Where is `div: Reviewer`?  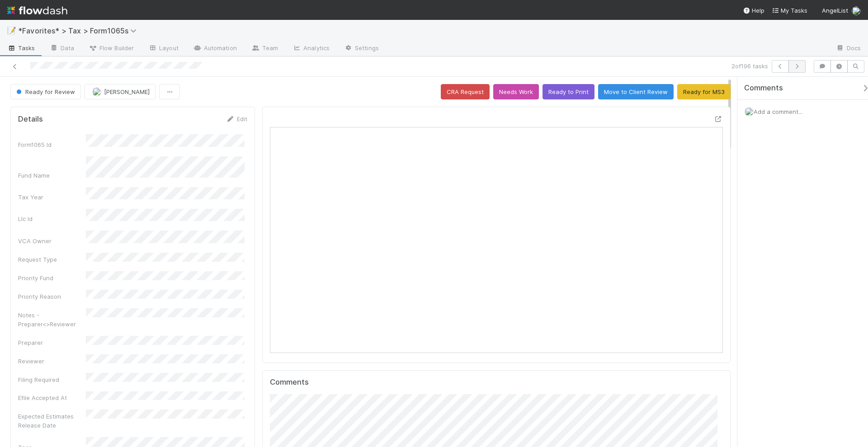
div: Reviewer is located at coordinates (52, 361).